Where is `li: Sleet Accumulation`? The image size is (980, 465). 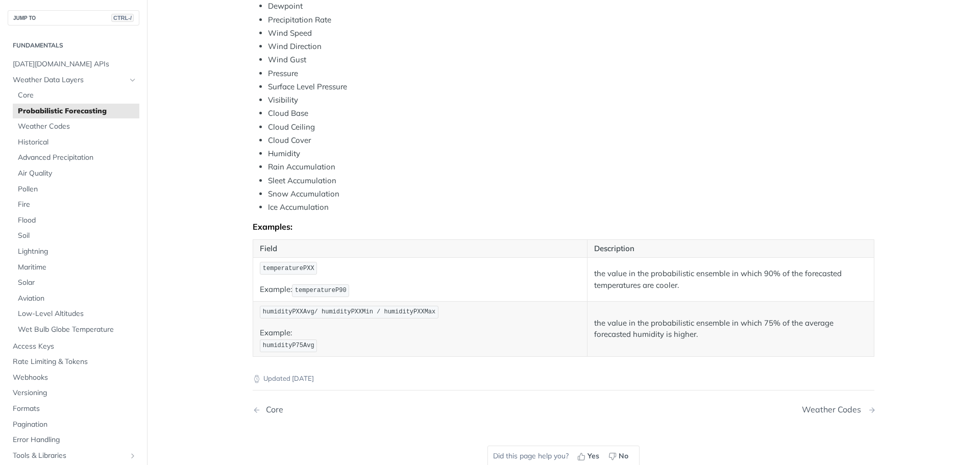 li: Sleet Accumulation is located at coordinates (571, 181).